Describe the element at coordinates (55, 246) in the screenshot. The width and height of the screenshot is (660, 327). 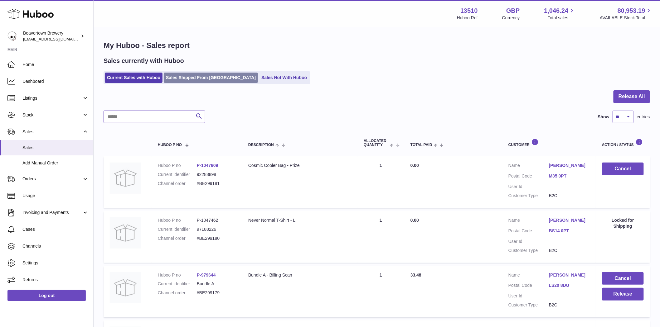
I see `span: Channels` at that location.